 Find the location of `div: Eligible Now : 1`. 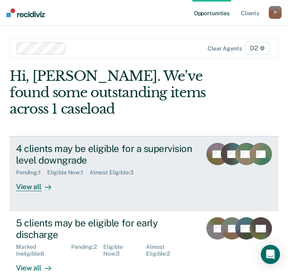

div: Eligible Now : 1 is located at coordinates (68, 172).